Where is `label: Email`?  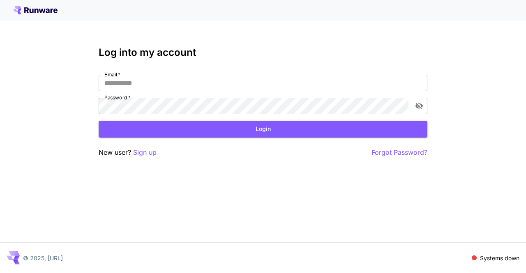
label: Email is located at coordinates (112, 74).